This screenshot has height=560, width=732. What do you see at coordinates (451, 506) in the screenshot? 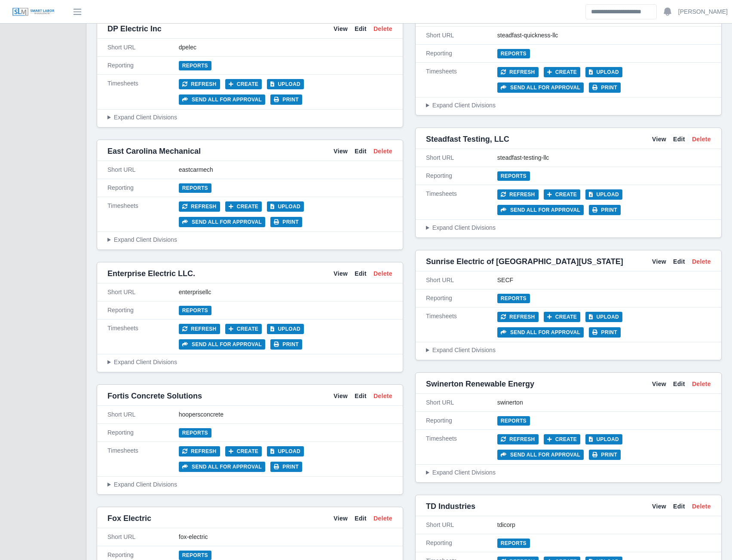
I see `span: TD Industries` at bounding box center [451, 506].